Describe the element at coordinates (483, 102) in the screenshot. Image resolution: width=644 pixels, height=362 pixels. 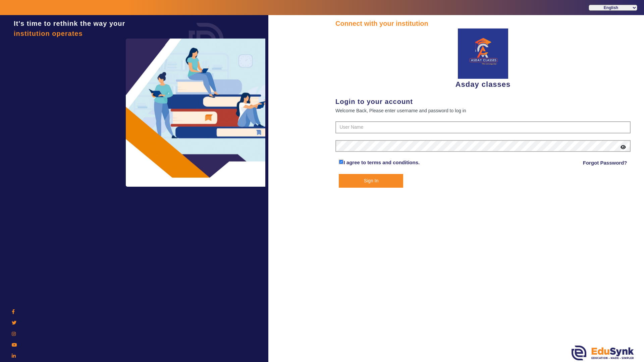
I see `div: Login to your account` at that location.